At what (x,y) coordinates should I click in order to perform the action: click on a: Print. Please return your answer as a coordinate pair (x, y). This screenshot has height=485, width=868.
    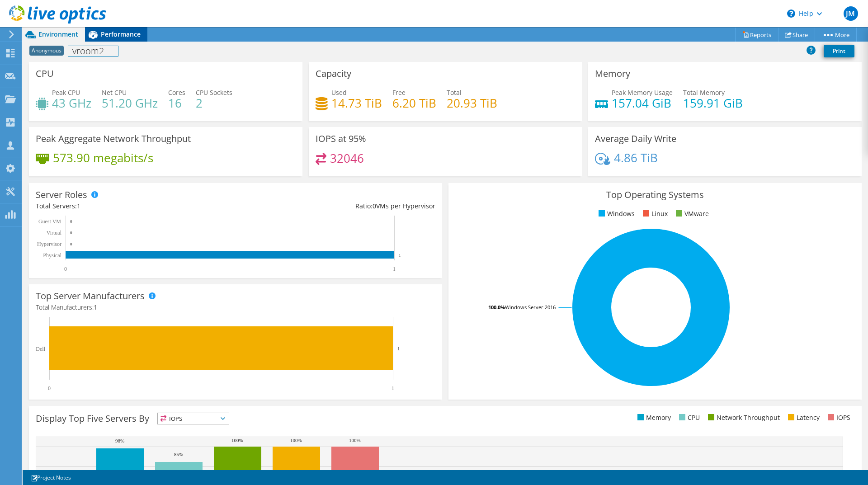
    Looking at the image, I should click on (839, 51).